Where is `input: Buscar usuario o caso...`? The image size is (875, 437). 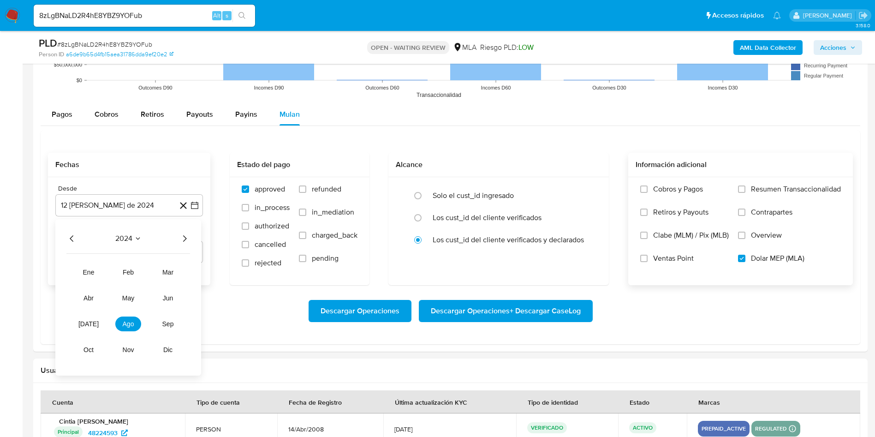
input: Buscar usuario o caso... is located at coordinates (144, 16).